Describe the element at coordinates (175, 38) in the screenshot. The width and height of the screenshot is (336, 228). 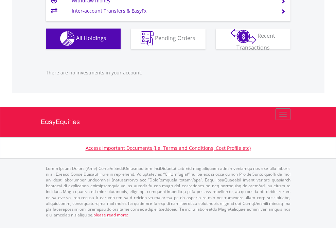
I see `span: Pending Orders` at that location.